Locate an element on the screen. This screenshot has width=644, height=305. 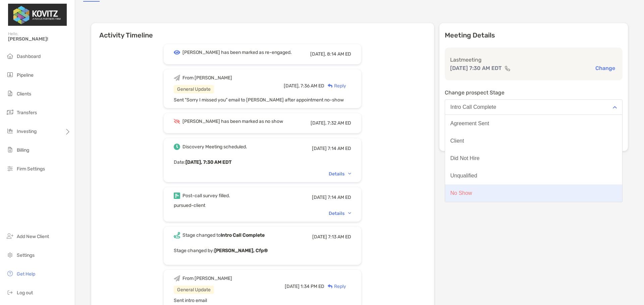
span: 8:14 AM ED is located at coordinates (339, 54).